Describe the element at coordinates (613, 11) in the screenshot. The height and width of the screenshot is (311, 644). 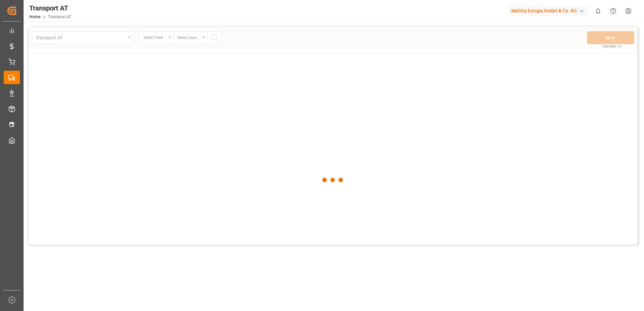
I see `button: Help Center` at that location.